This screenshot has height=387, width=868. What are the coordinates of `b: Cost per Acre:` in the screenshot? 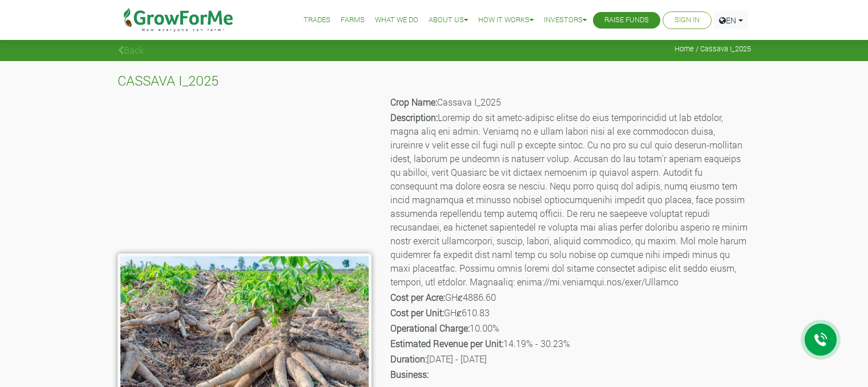 It's located at (418, 297).